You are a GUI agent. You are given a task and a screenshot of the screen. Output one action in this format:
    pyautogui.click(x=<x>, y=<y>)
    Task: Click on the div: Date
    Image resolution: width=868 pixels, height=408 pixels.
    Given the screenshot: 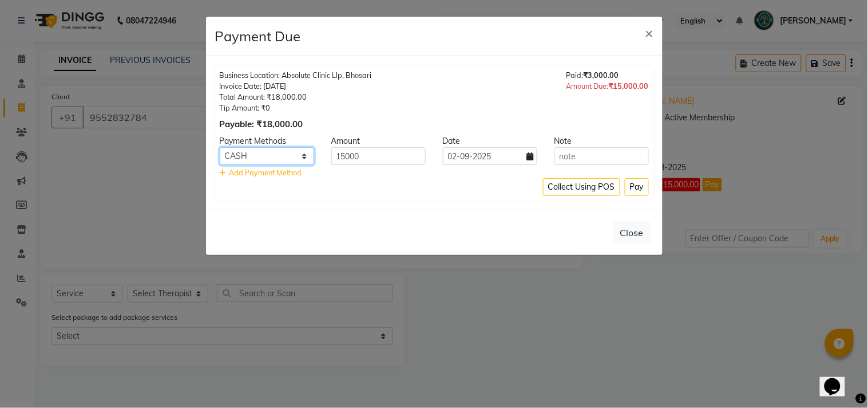 What is the action you would take?
    pyautogui.click(x=490, y=140)
    